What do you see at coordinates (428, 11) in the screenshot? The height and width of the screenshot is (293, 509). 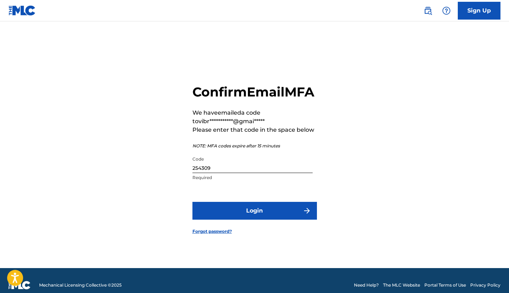 I see `a: Public Search` at bounding box center [428, 11].